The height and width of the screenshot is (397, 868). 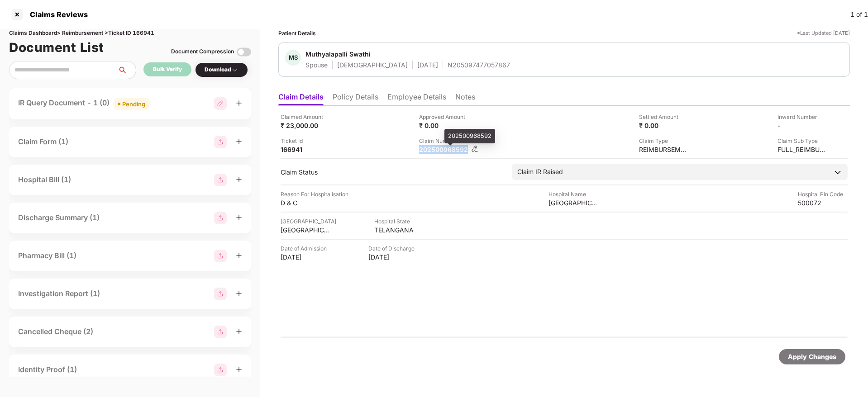 I want to click on div: Settled Amount, so click(x=664, y=117).